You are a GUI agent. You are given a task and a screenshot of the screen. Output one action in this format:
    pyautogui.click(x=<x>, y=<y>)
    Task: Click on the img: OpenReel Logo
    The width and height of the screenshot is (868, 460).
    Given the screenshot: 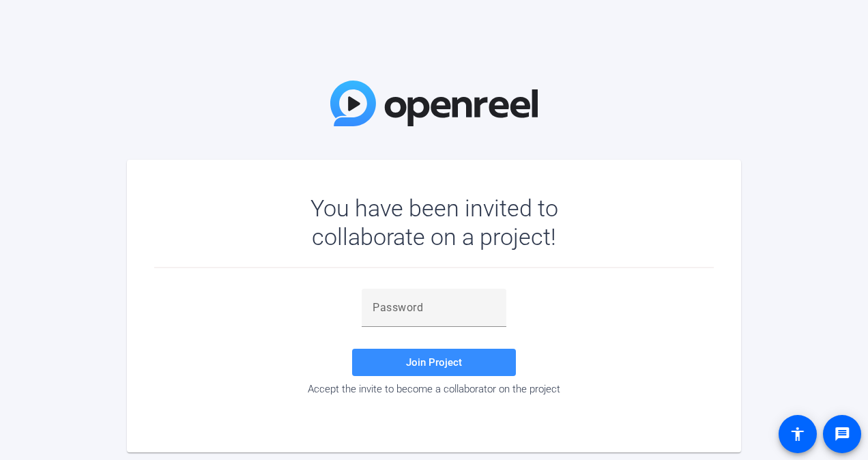 What is the action you would take?
    pyautogui.click(x=434, y=103)
    